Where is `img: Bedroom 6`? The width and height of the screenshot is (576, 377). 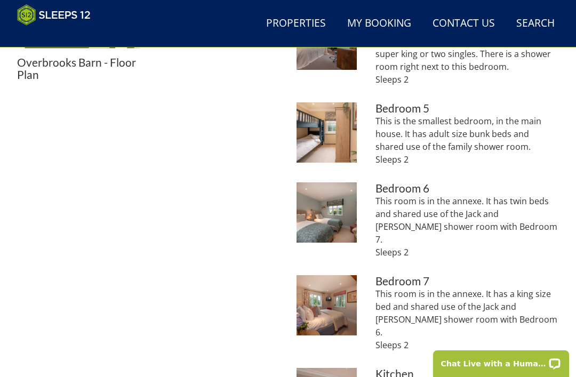 img: Bedroom 6 is located at coordinates (327, 212).